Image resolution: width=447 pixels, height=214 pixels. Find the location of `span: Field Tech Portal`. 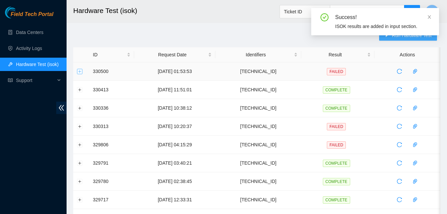

span: Field Tech Portal is located at coordinates (32, 14).